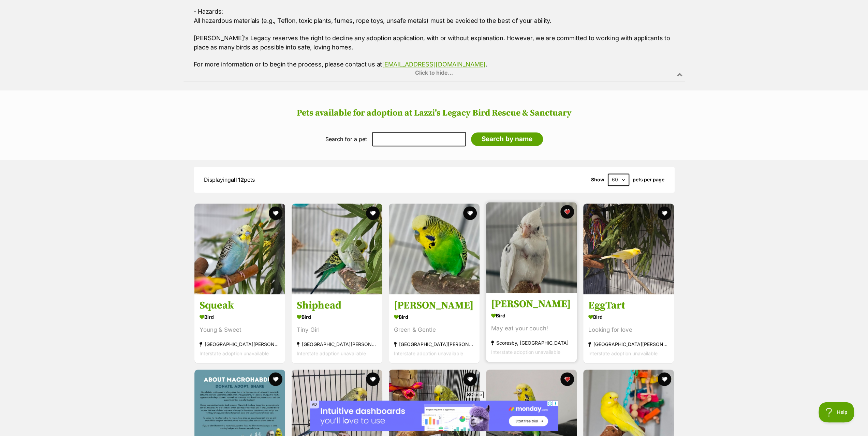  I want to click on div: Young & Sweet, so click(240, 329).